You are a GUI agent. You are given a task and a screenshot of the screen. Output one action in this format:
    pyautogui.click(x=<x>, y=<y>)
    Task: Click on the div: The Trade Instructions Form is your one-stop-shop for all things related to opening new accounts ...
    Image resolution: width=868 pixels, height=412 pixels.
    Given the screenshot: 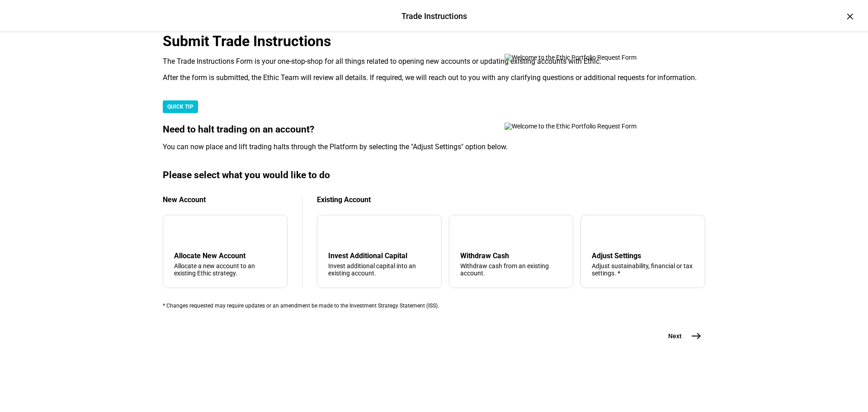 What is the action you would take?
    pyautogui.click(x=434, y=62)
    